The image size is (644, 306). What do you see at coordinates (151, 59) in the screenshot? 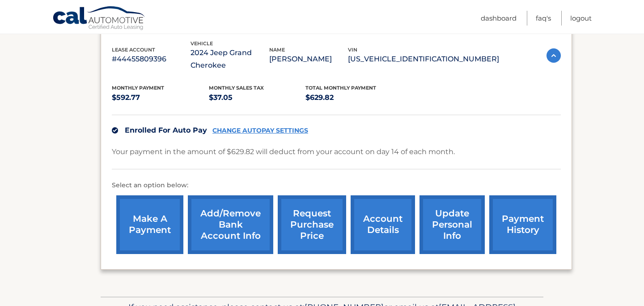
I see `p: #44455809396` at bounding box center [151, 59].